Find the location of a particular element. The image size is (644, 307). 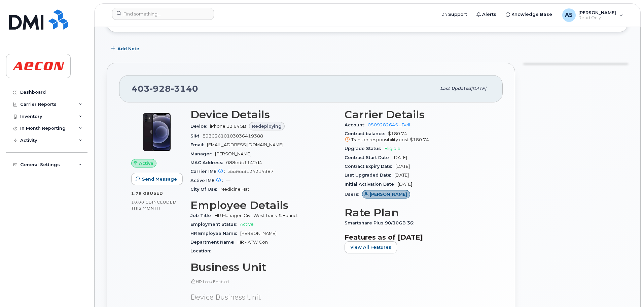

h3: Carrier Details is located at coordinates (418, 114).